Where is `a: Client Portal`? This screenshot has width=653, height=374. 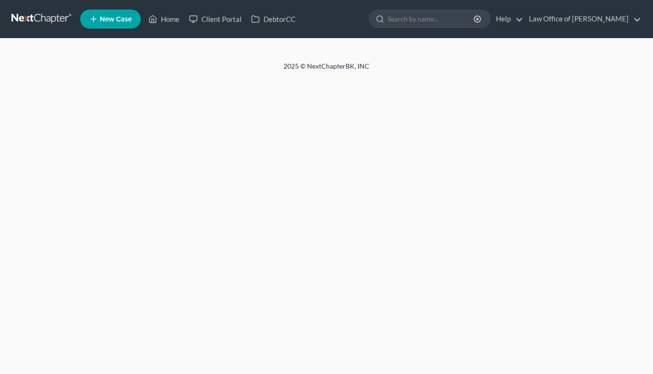
a: Client Portal is located at coordinates (215, 19).